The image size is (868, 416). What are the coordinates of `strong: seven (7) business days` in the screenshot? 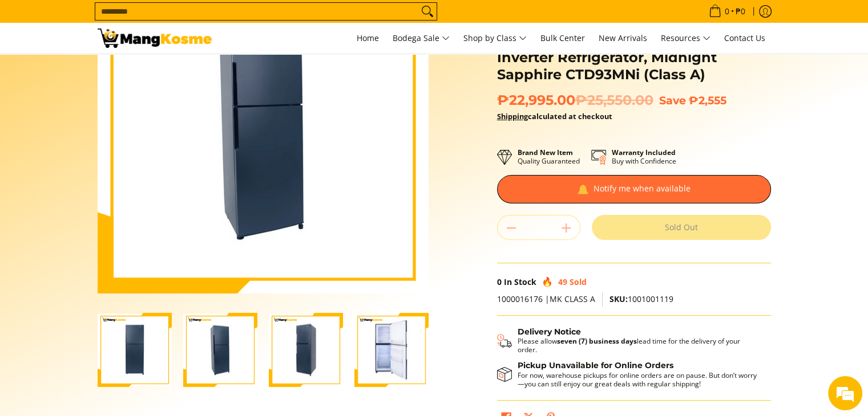 It's located at (597, 341).